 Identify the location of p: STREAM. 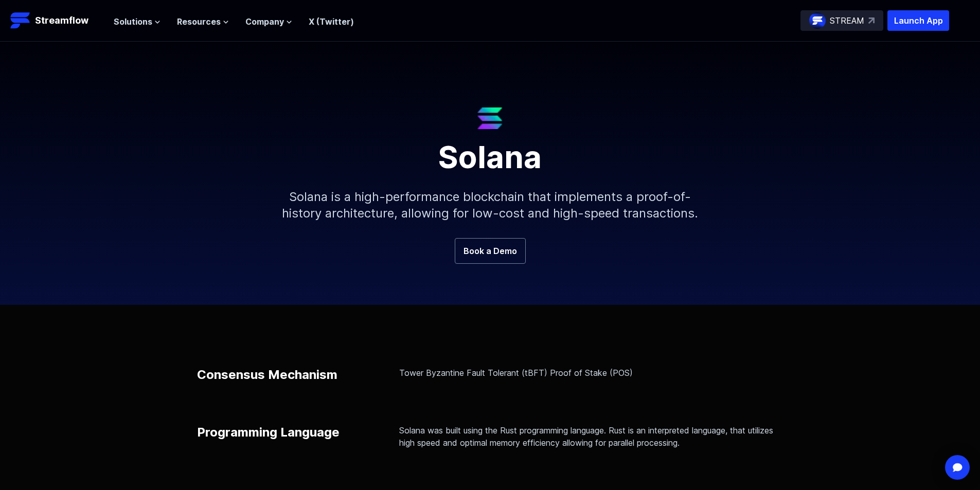
(847, 20).